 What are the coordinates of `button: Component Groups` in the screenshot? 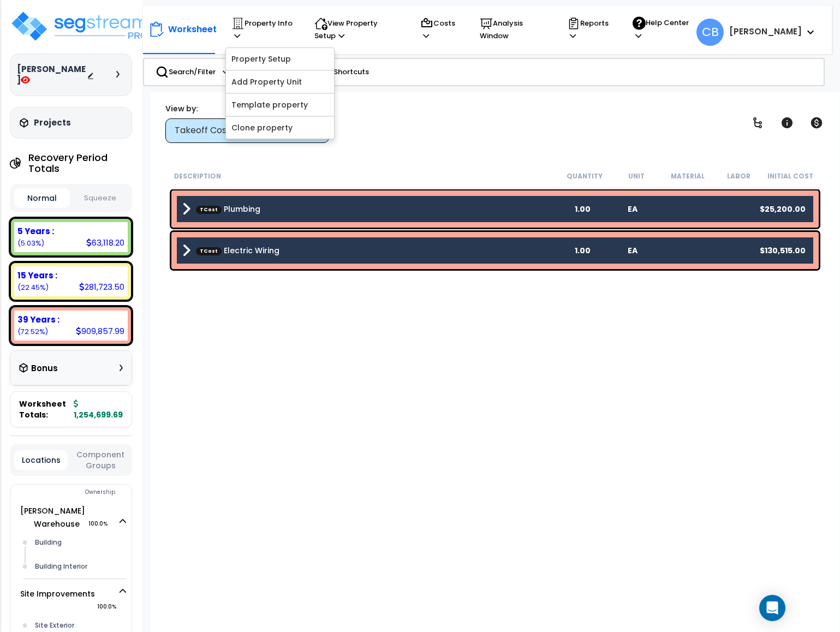 It's located at (100, 460).